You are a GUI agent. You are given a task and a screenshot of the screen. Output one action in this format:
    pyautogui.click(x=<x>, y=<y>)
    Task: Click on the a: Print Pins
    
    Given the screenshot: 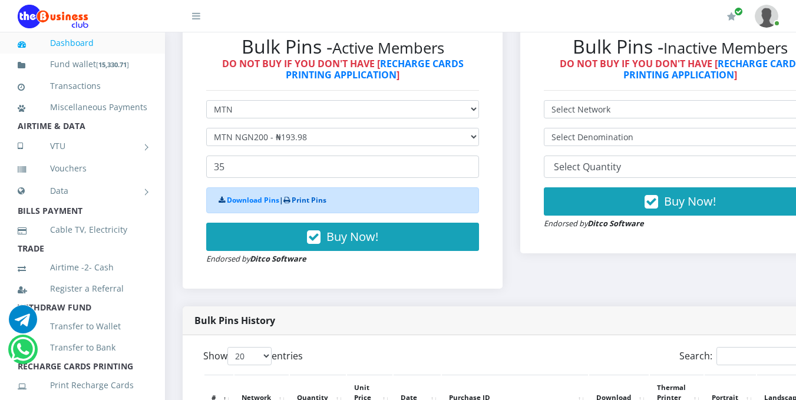 What is the action you would take?
    pyautogui.click(x=309, y=200)
    